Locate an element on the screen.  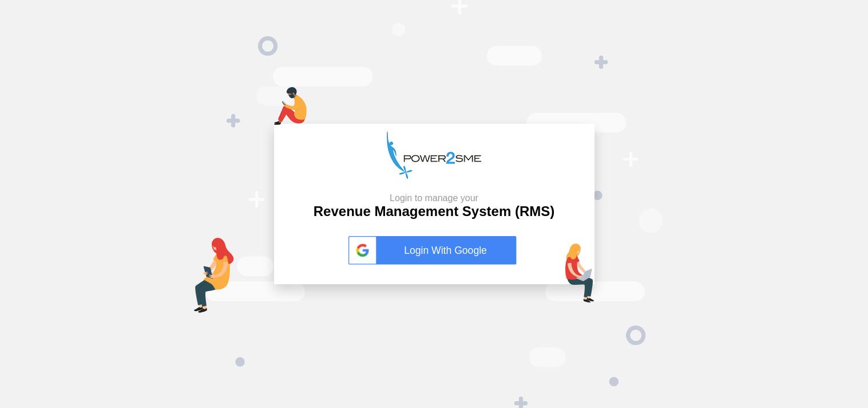
button: Login With Google is located at coordinates (434, 251).